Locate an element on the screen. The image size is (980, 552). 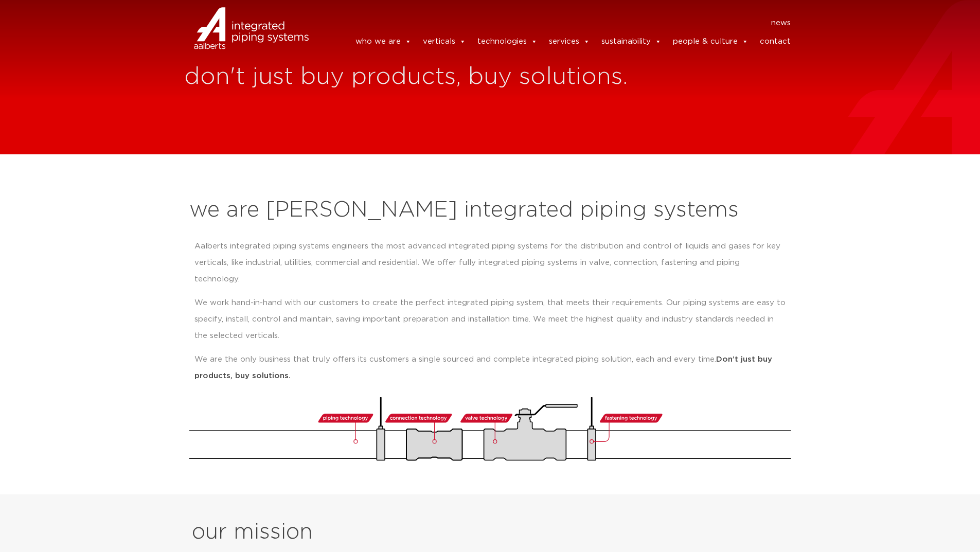
h2: our mission is located at coordinates (343, 533).